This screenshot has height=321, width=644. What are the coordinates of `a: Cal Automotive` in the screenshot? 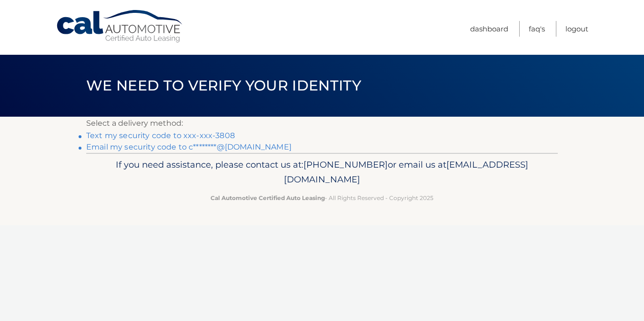 It's located at (120, 26).